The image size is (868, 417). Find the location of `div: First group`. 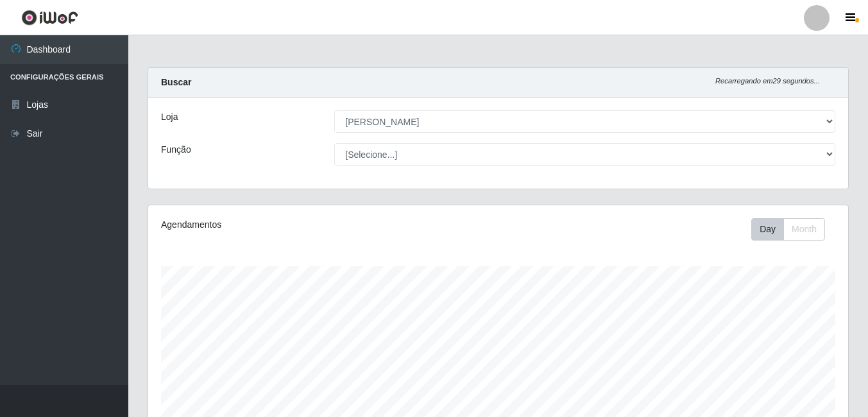

div: First group is located at coordinates (788, 229).